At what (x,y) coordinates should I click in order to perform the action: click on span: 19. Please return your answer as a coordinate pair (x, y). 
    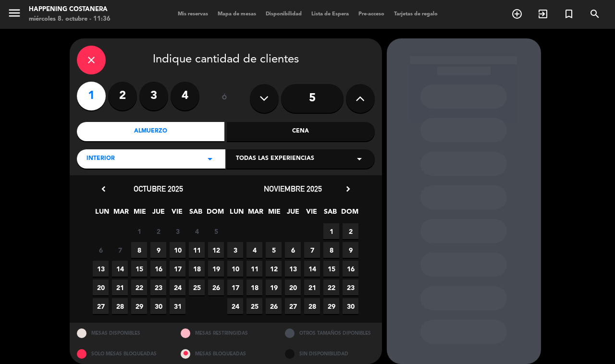
    Looking at the image, I should click on (216, 268).